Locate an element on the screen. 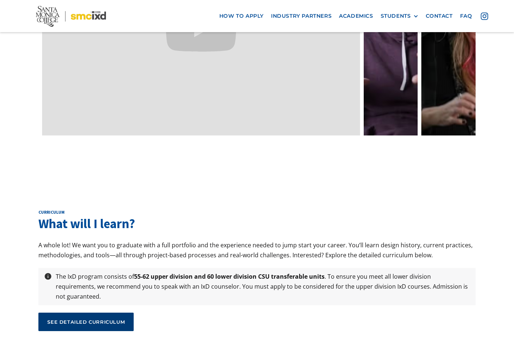  div: see detailed curriculum is located at coordinates (86, 322).